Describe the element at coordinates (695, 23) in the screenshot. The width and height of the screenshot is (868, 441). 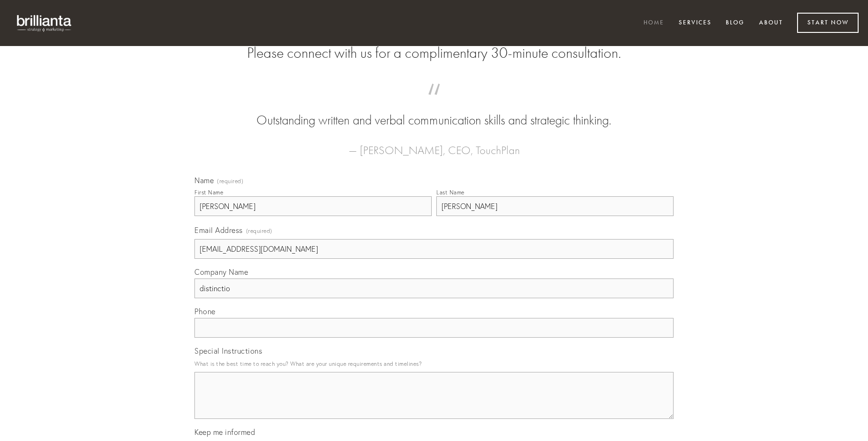
I see `a: Services` at that location.